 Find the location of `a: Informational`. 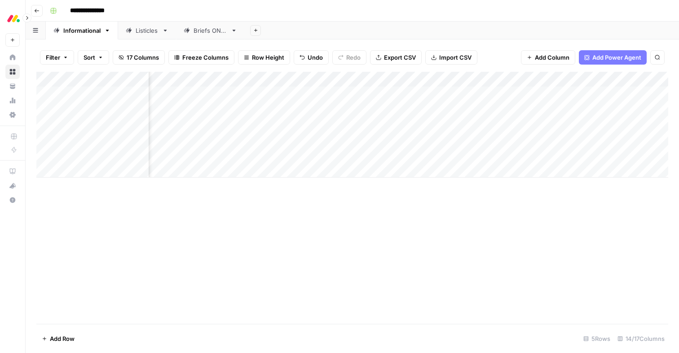

a: Informational is located at coordinates (82, 31).